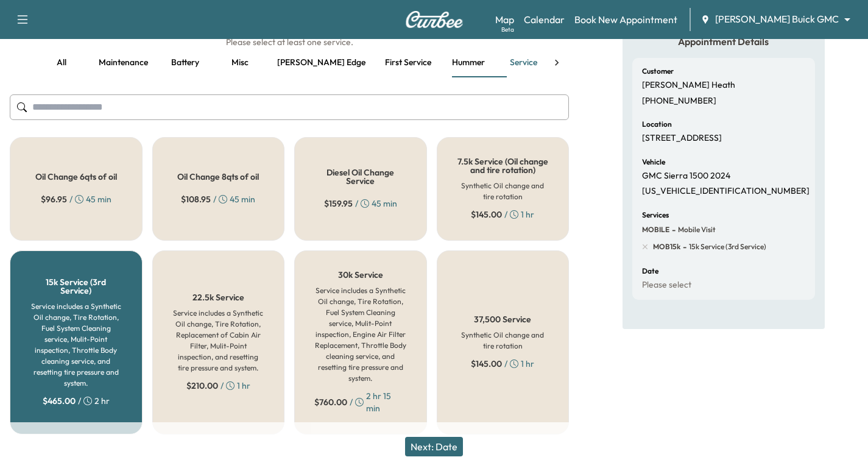 Image resolution: width=868 pixels, height=471 pixels. I want to click on div: Beta, so click(507, 29).